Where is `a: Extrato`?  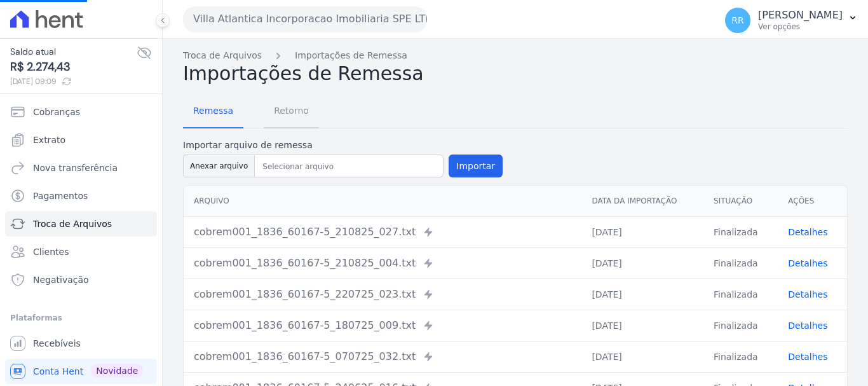 a: Extrato is located at coordinates (81, 140).